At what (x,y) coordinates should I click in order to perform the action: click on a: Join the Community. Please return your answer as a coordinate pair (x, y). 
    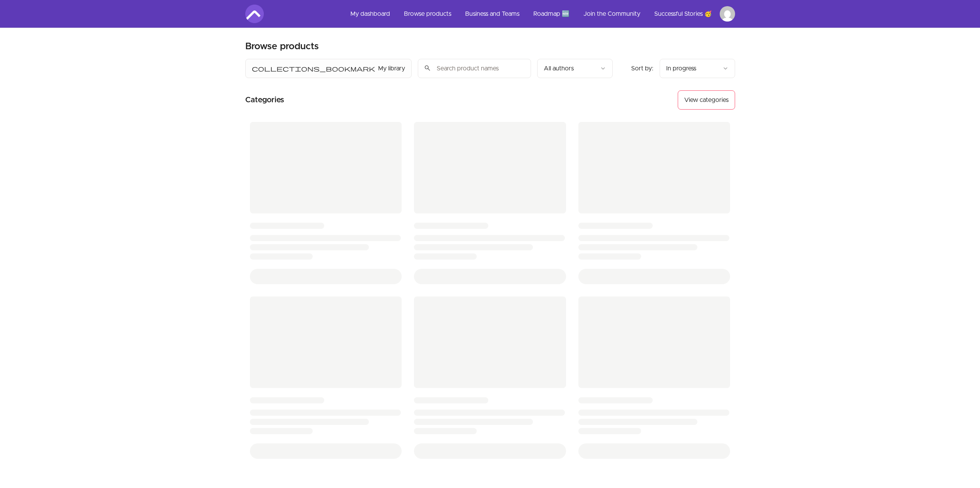
    Looking at the image, I should click on (612, 14).